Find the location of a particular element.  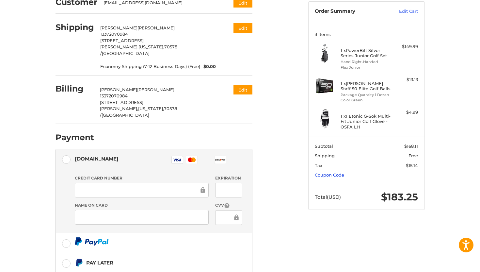

h2: Billing is located at coordinates (74, 89).